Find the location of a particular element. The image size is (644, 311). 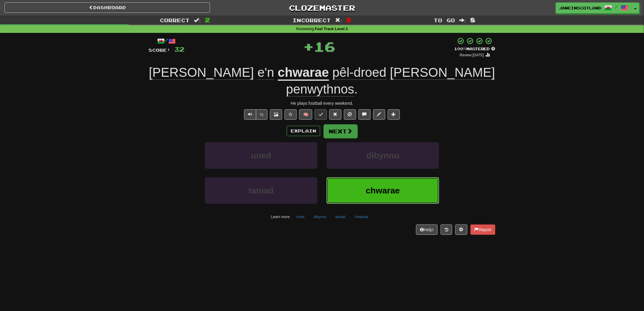

button: Play sentence audio (ctl+space) is located at coordinates (250, 114).